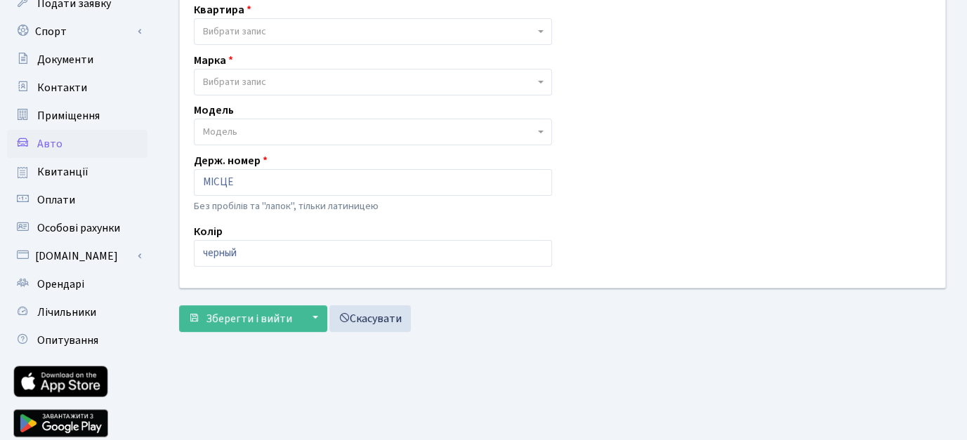 This screenshot has height=440, width=967. What do you see at coordinates (68, 116) in the screenshot?
I see `span: Приміщення` at bounding box center [68, 116].